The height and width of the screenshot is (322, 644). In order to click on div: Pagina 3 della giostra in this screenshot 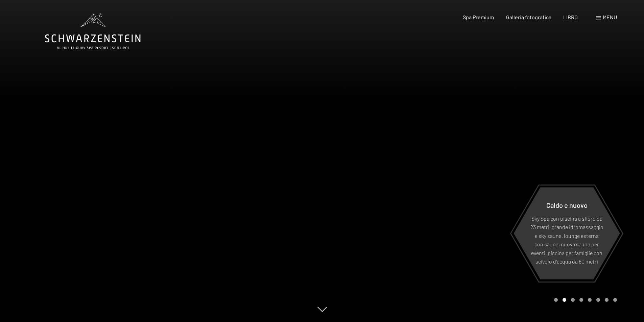, I will do `click(573, 300)`.